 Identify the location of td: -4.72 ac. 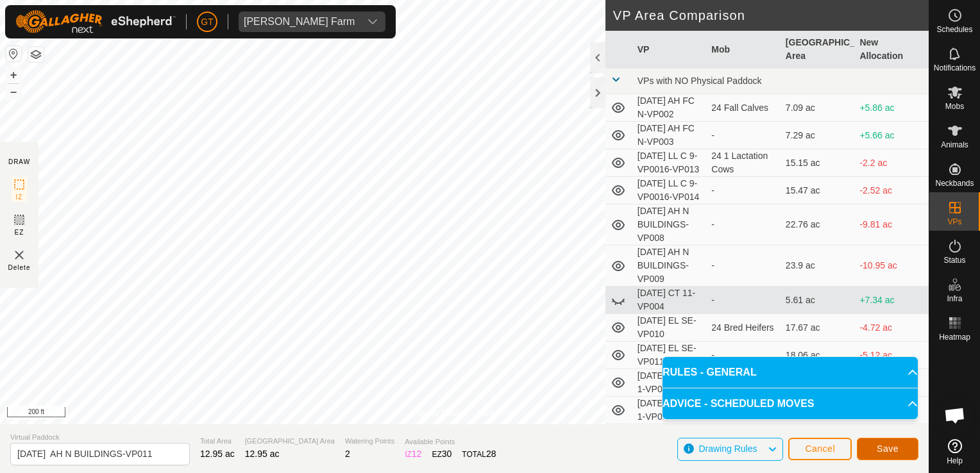
(891, 328).